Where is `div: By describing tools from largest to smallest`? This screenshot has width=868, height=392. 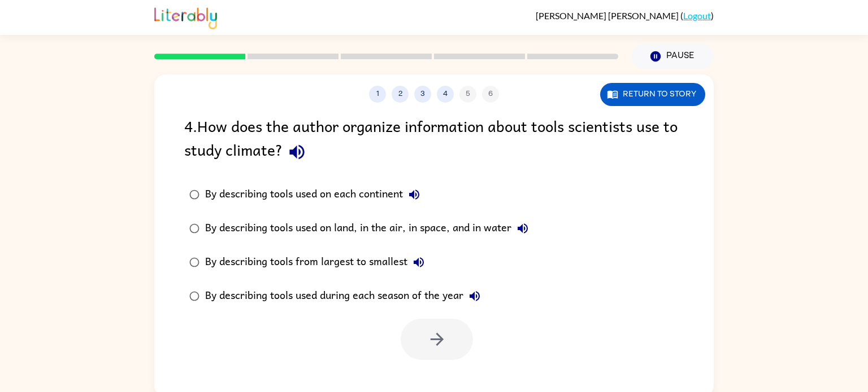 div: By describing tools from largest to smallest is located at coordinates (317, 263).